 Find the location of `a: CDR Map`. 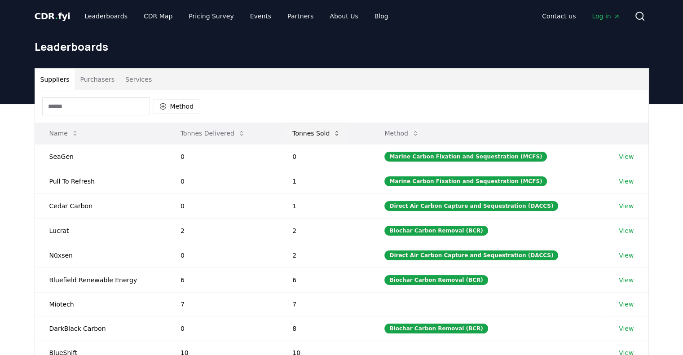

a: CDR Map is located at coordinates (158, 16).